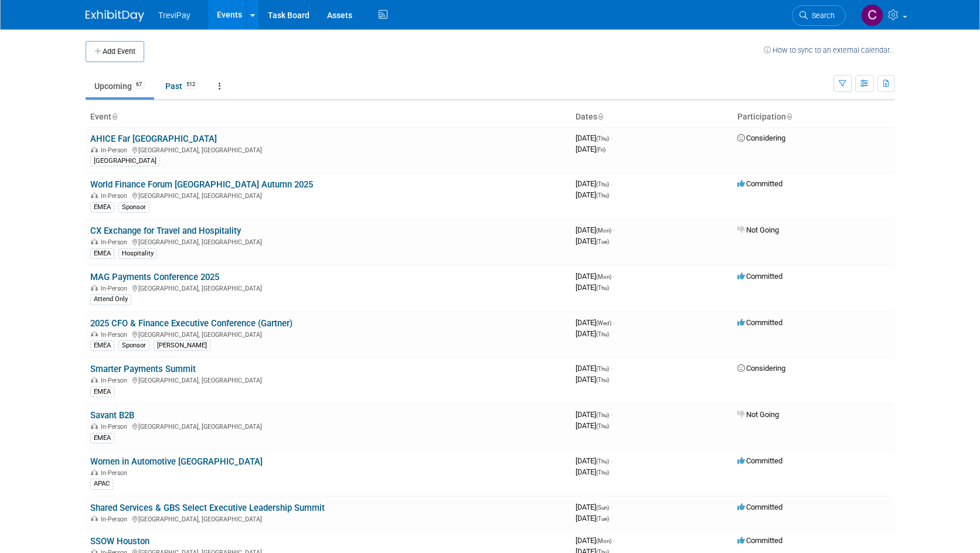  What do you see at coordinates (102, 484) in the screenshot?
I see `div: APAC` at bounding box center [102, 484].